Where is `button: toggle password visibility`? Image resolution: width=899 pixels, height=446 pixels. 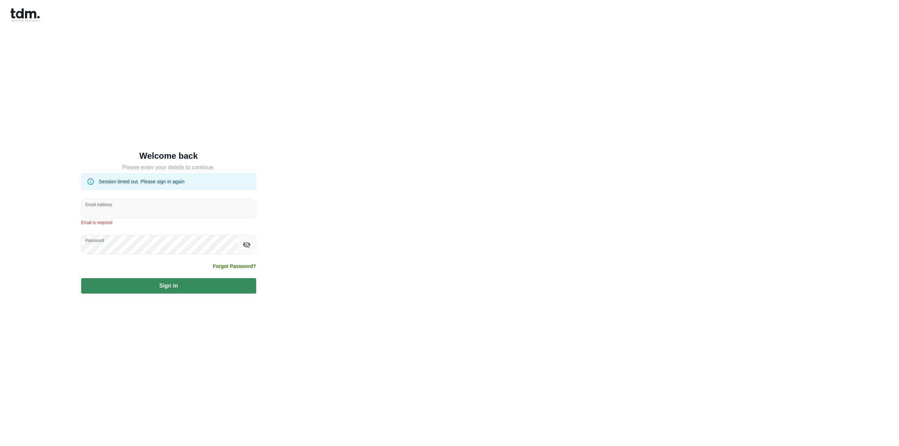 button: toggle password visibility is located at coordinates (247, 245).